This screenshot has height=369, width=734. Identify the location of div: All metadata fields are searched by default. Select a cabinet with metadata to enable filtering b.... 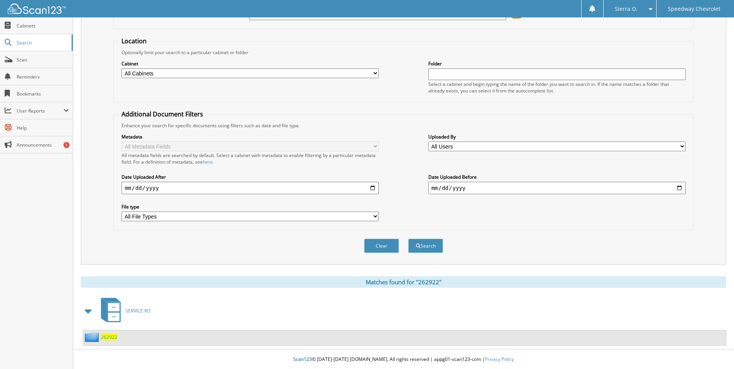
(250, 159).